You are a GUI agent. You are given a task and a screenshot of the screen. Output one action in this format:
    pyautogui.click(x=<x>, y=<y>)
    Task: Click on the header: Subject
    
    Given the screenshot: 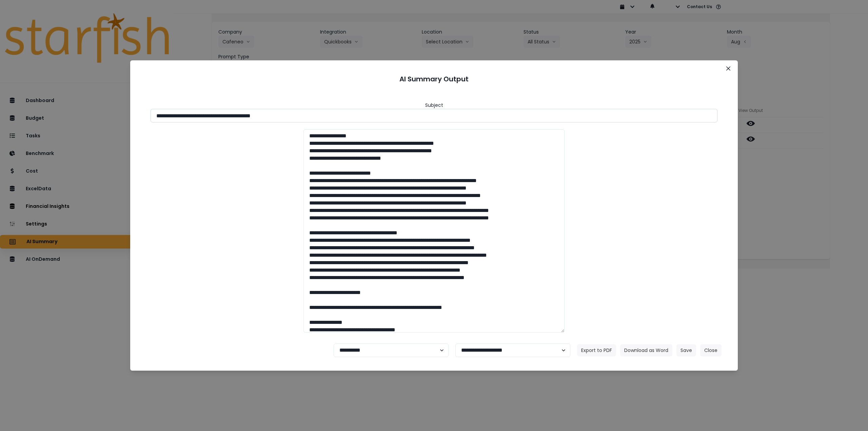 What is the action you would take?
    pyautogui.click(x=434, y=105)
    